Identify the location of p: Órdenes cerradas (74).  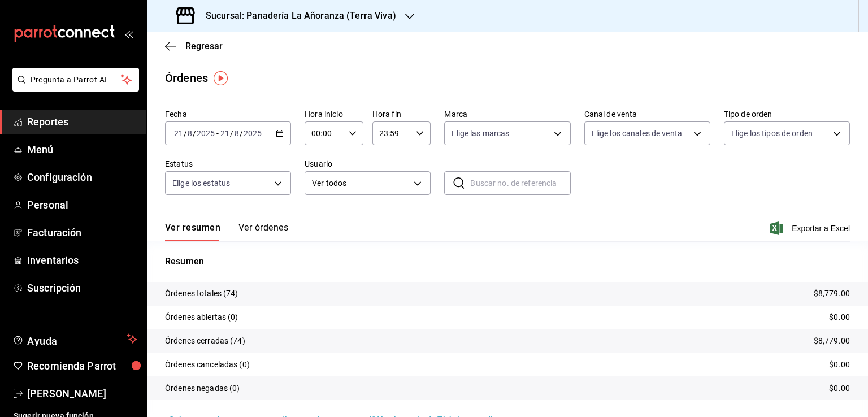
(205, 341).